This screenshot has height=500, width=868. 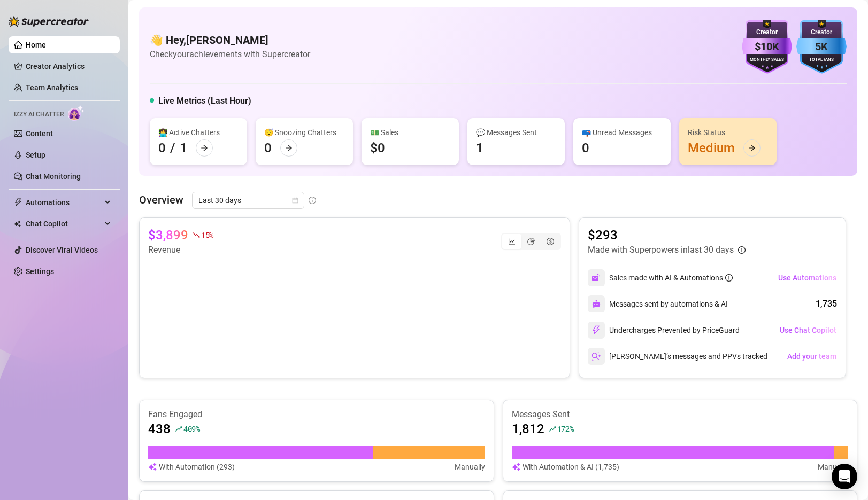 What do you see at coordinates (812, 357) in the screenshot?
I see `span: Add your team` at bounding box center [812, 357].